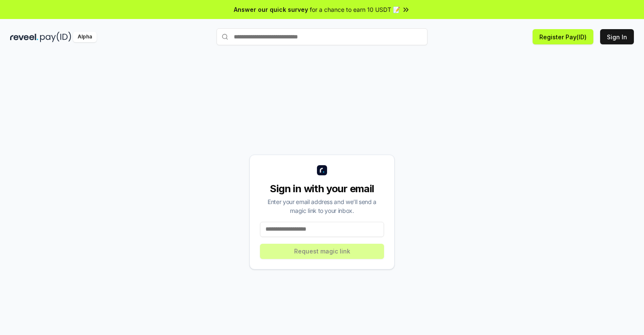 The width and height of the screenshot is (644, 335). What do you see at coordinates (563, 37) in the screenshot?
I see `button: Register Pay(ID)` at bounding box center [563, 37].